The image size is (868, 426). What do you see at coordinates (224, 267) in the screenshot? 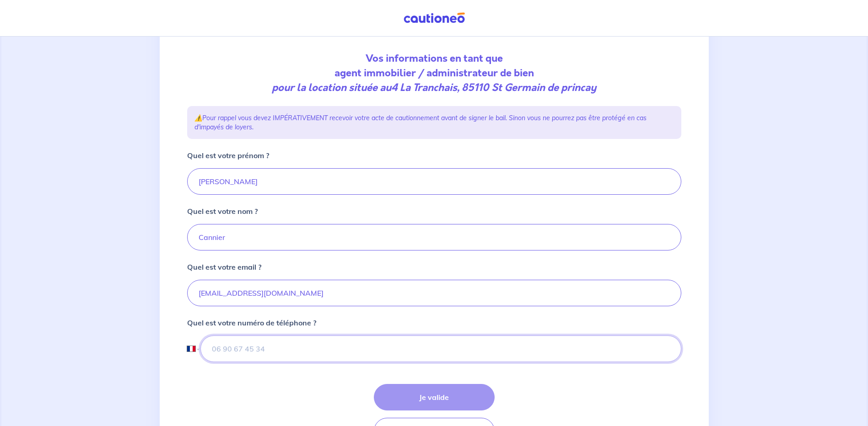
I see `p: Quel est votre email ?` at bounding box center [224, 267].